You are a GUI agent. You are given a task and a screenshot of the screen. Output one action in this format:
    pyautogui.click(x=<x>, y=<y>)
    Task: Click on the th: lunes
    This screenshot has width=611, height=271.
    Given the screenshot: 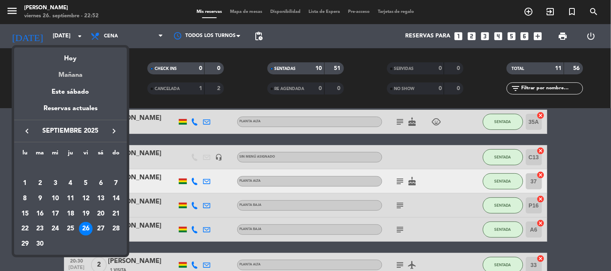 What is the action you would take?
    pyautogui.click(x=25, y=155)
    